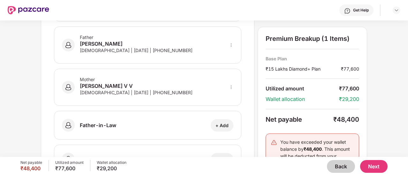 This screenshot has width=408, height=176. Describe the element at coordinates (99, 159) in the screenshot. I see `div: Mother-in-Law` at that location.